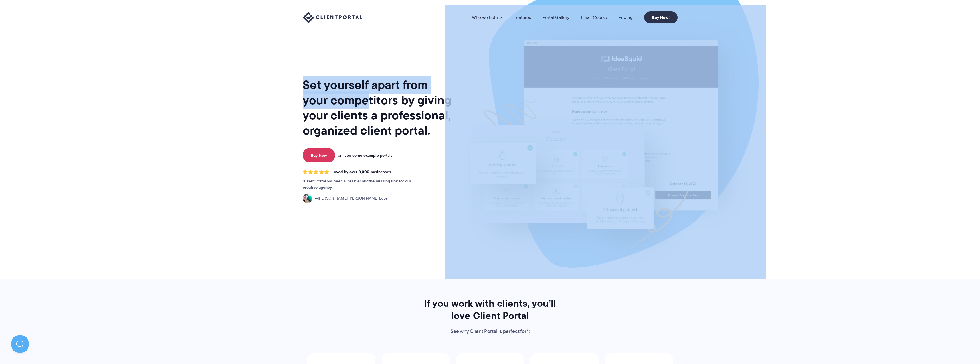 Image resolution: width=980 pixels, height=364 pixels. I want to click on a: Portal Gallery, so click(556, 17).